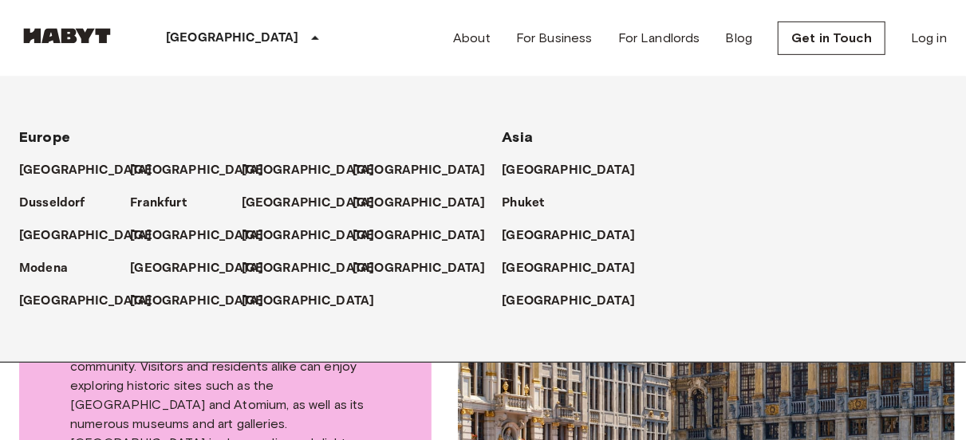 The height and width of the screenshot is (440, 966). Describe the element at coordinates (166, 203) in the screenshot. I see `a: Frankfurt` at that location.